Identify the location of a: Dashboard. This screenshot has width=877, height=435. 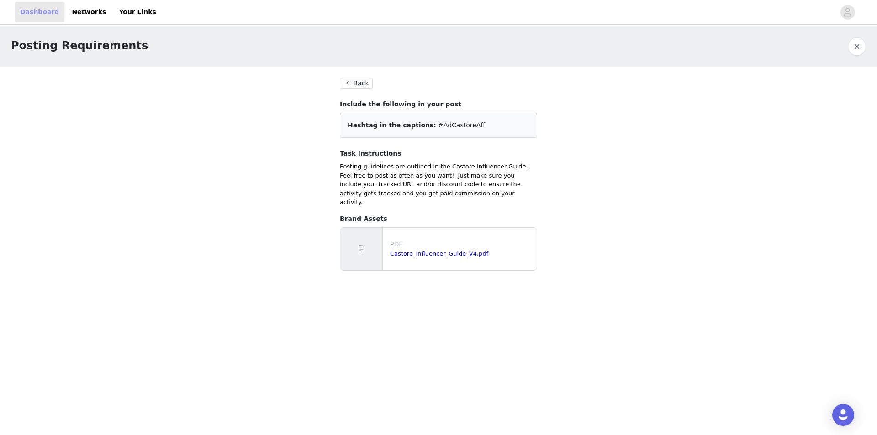
(39, 12).